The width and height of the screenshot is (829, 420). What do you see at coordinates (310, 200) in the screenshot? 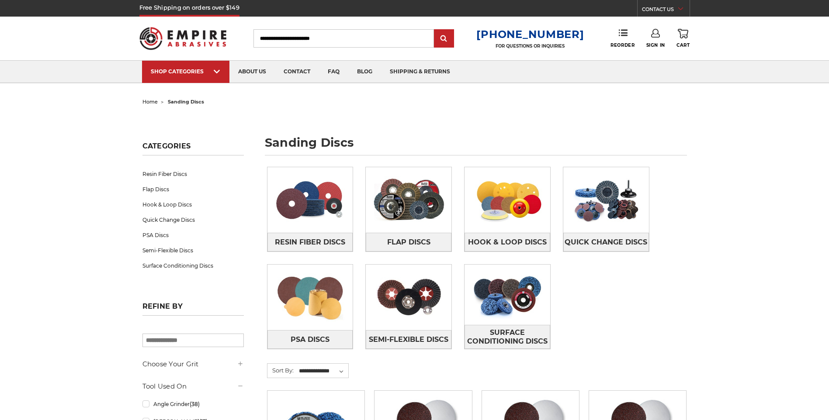
I see `img: Resin Fiber Discs` at bounding box center [310, 200].